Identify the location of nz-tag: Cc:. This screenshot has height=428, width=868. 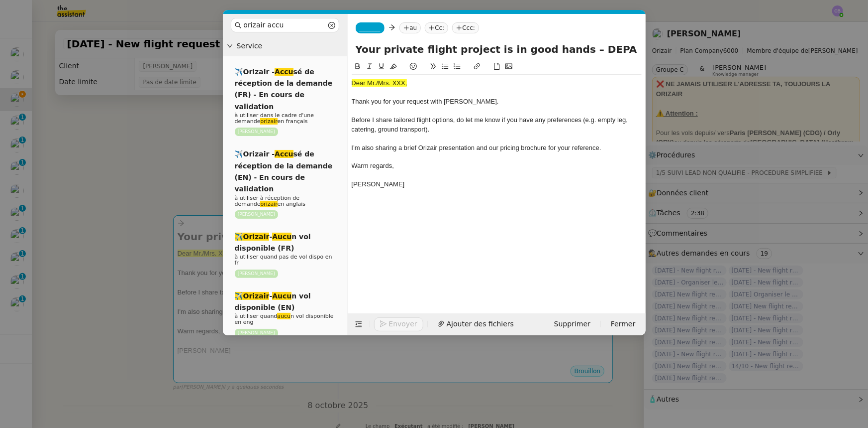
(436, 28).